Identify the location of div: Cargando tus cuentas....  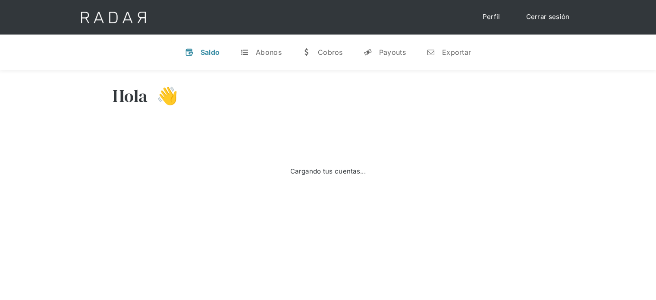
(328, 171).